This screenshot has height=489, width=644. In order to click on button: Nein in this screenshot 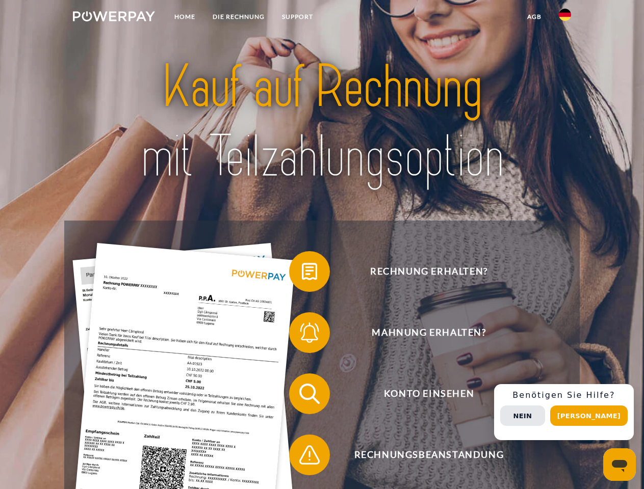, I will do `click(522, 416)`.